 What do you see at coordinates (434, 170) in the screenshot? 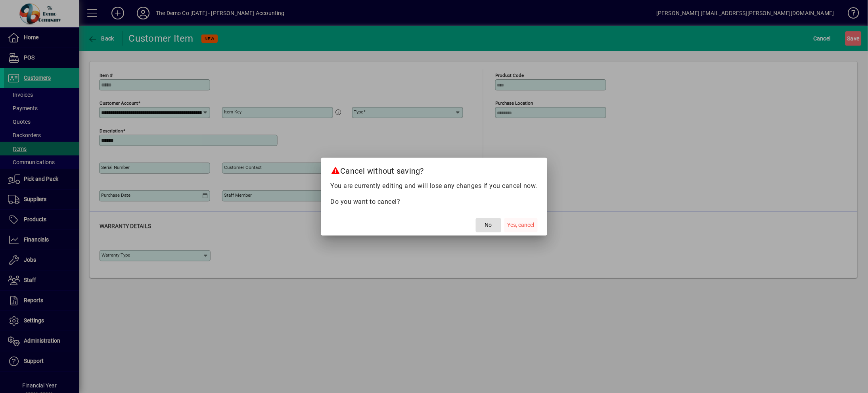
I see `h2: Cancel without saving?` at bounding box center [434, 170].